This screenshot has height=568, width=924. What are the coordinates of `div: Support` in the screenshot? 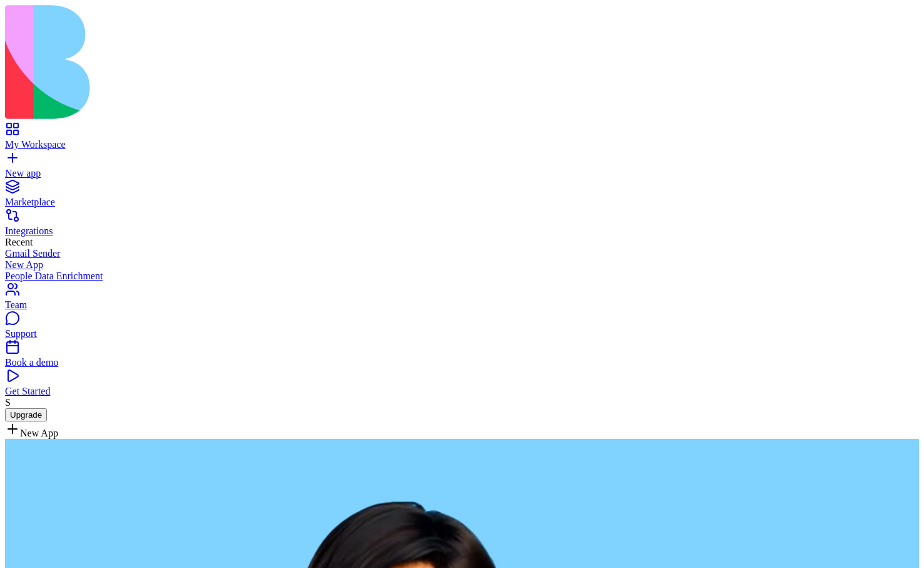 It's located at (462, 333).